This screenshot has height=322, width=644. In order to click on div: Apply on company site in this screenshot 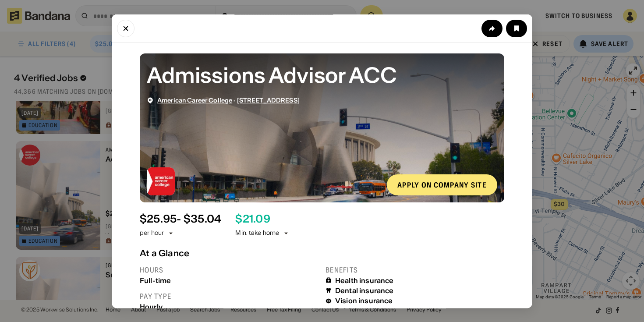, I will do `click(442, 184)`.